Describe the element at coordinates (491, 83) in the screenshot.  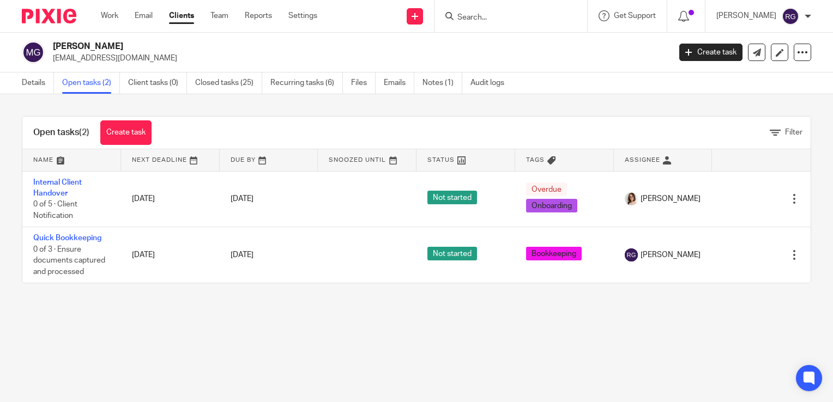
I see `a: Audit logs` at that location.